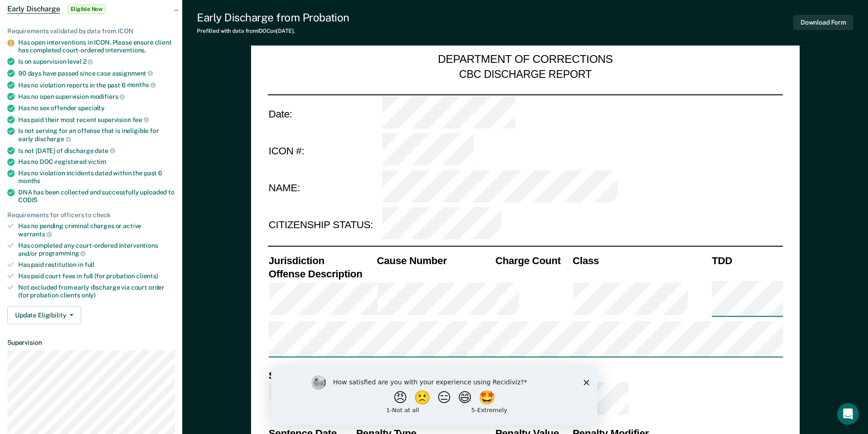 The width and height of the screenshot is (868, 434). I want to click on th: Class, so click(640, 260).